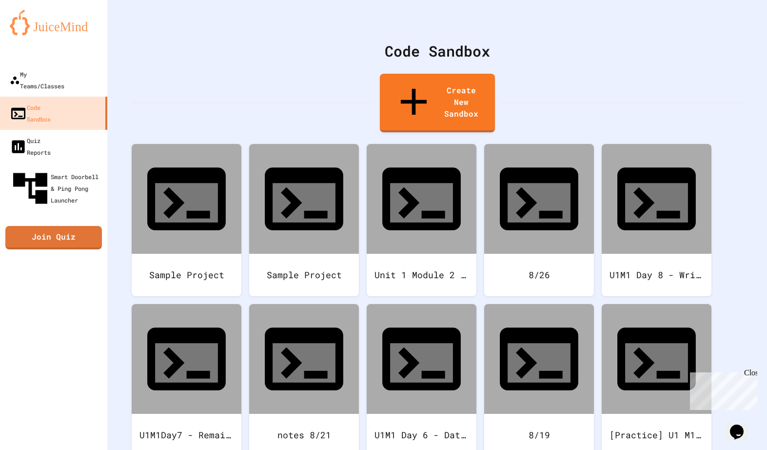 Image resolution: width=767 pixels, height=450 pixels. What do you see at coordinates (438, 103) in the screenshot?
I see `a: Create New Sandbox` at bounding box center [438, 103].